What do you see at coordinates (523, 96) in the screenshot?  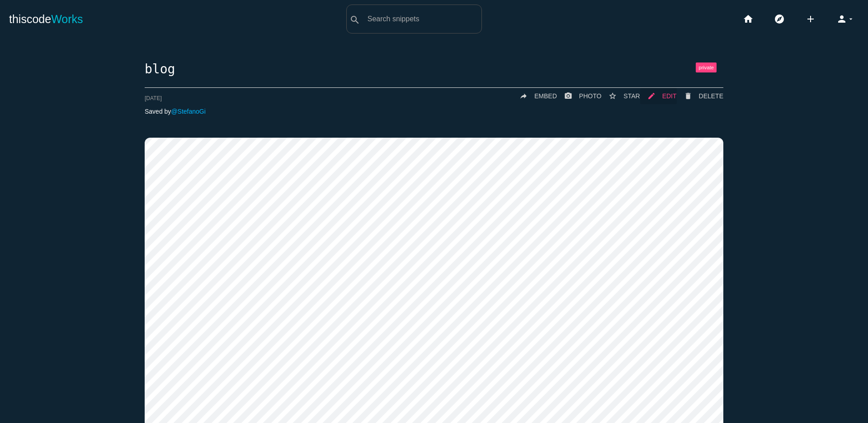 I see `i: reply` at bounding box center [523, 96].